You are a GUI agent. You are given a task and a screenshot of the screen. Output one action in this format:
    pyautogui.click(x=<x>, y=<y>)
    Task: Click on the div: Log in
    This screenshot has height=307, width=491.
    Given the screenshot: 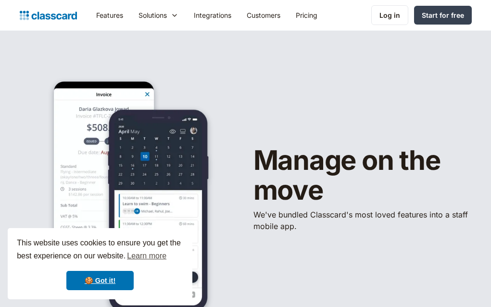 What is the action you would take?
    pyautogui.click(x=390, y=15)
    